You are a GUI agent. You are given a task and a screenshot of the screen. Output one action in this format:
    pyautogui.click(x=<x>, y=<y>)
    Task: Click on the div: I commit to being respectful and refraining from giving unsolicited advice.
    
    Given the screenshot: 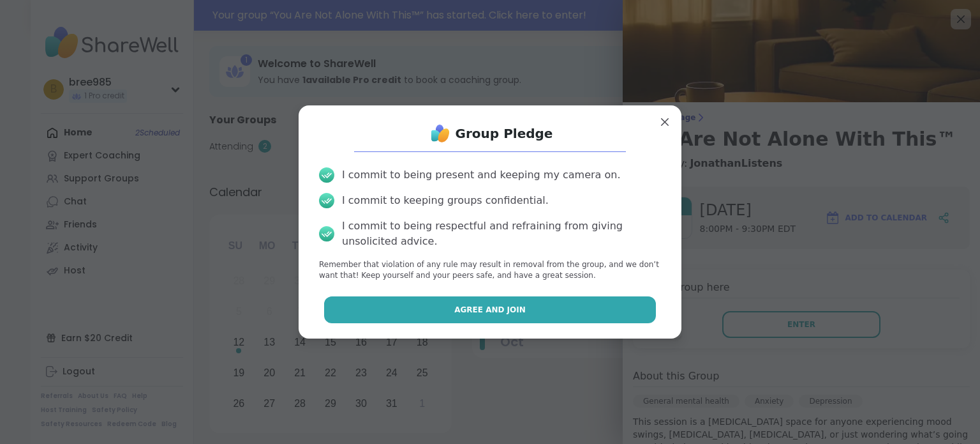 What is the action you would take?
    pyautogui.click(x=501, y=234)
    